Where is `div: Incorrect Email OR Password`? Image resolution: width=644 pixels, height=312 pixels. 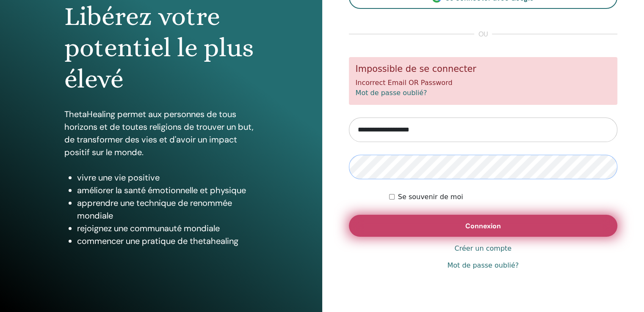
div: Incorrect Email OR Password is located at coordinates (483, 81).